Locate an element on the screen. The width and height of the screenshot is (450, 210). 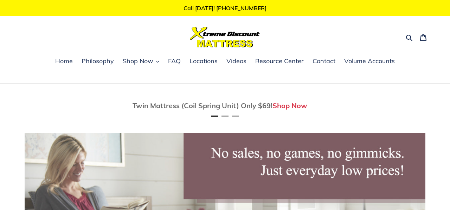
a: Videos is located at coordinates (236, 61).